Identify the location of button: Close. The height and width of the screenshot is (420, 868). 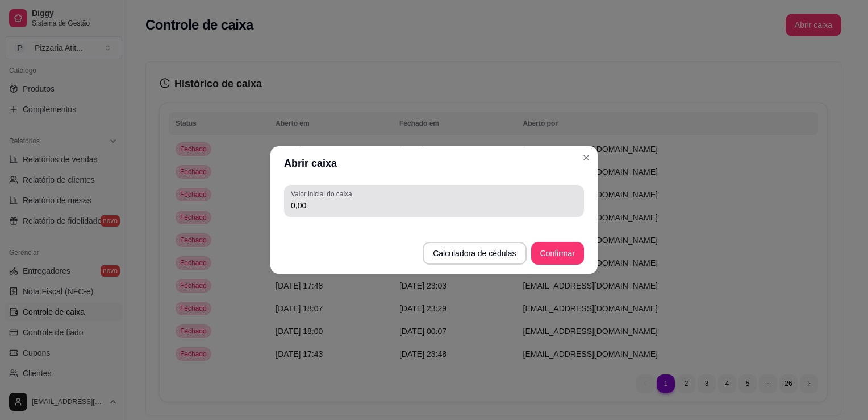
(586, 158).